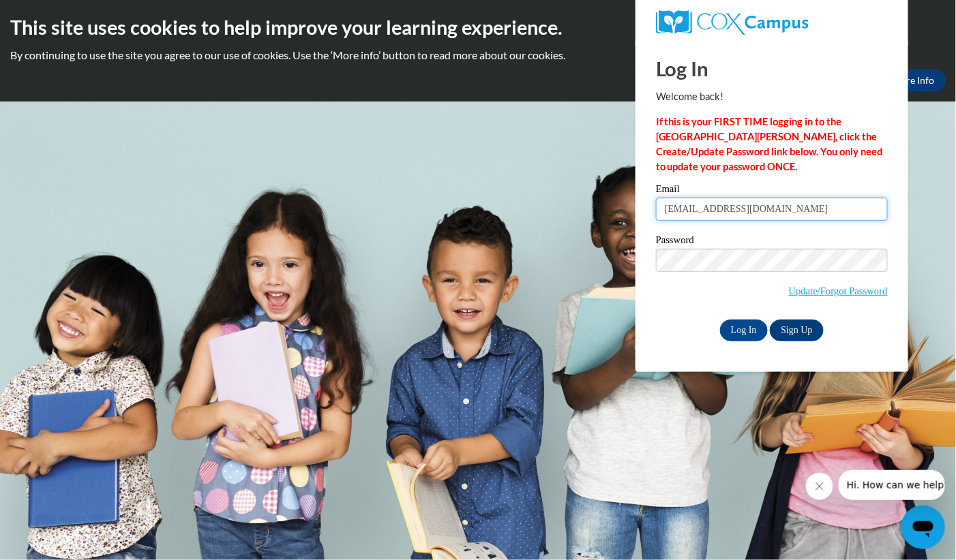 Image resolution: width=956 pixels, height=560 pixels. I want to click on h1: Log In, so click(772, 68).